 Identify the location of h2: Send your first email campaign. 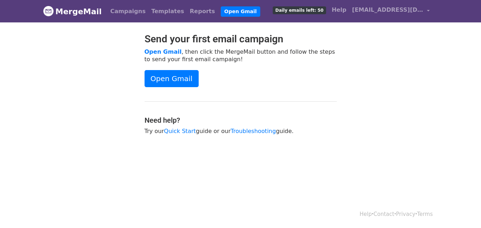
(241, 39).